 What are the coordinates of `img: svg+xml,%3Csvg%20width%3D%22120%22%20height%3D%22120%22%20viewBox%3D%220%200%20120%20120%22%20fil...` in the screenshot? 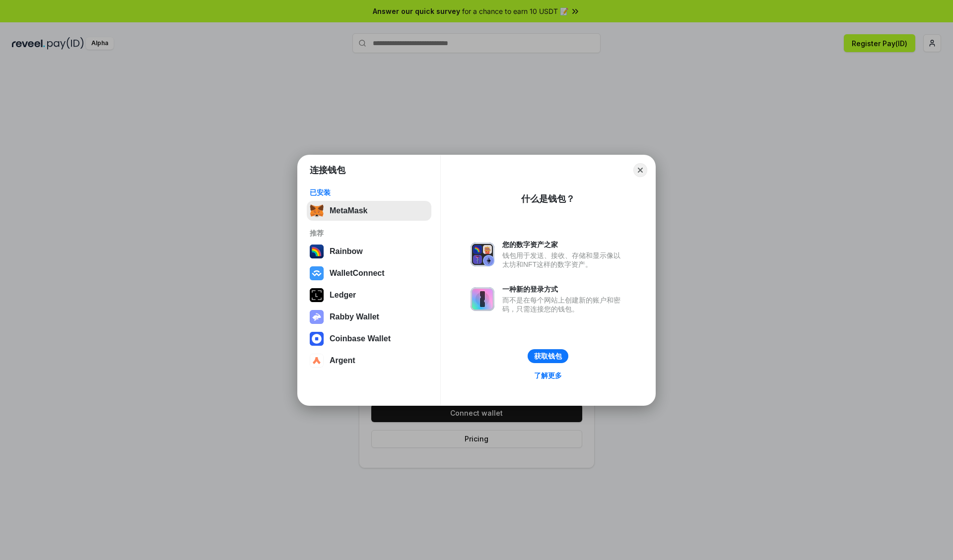 It's located at (316, 252).